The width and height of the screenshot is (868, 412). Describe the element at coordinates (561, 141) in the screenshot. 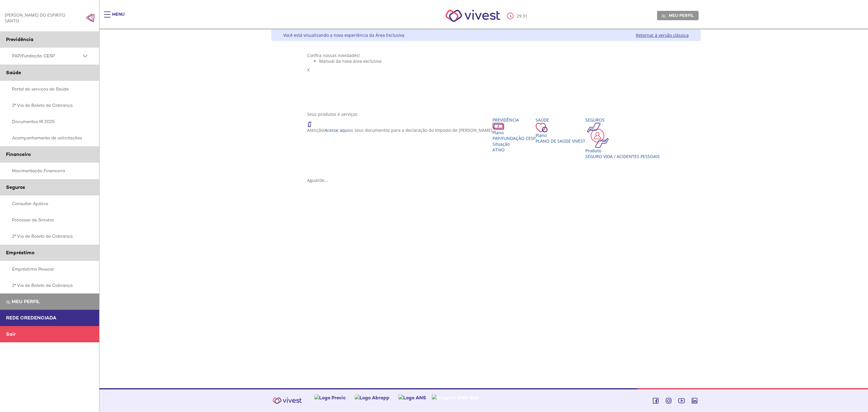

I see `span: Plano de Saúde VIVEST` at that location.